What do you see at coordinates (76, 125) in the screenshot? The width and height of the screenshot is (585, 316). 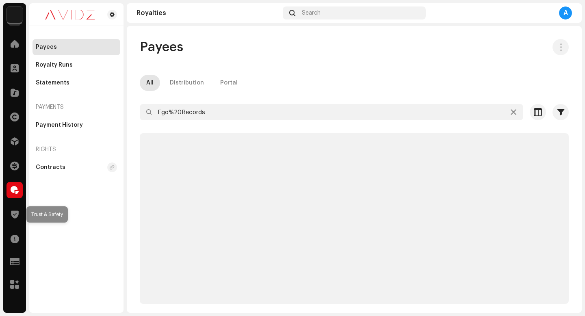 I see `re-m-nav-item: Payment History` at bounding box center [76, 125].